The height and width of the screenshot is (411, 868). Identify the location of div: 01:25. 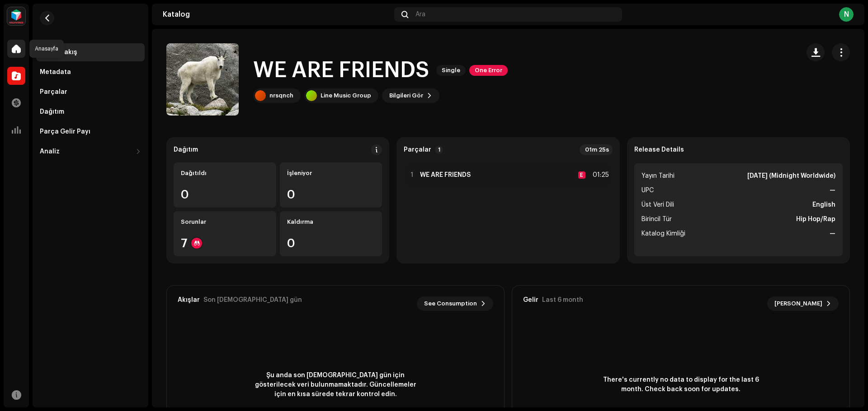
(599, 175).